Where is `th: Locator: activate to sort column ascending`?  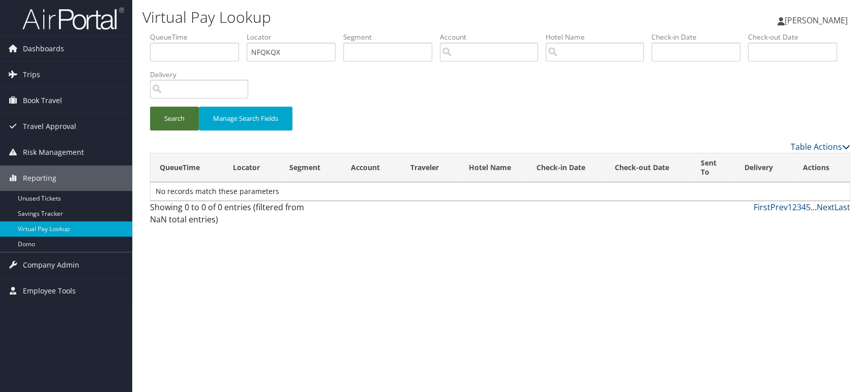
th: Locator: activate to sort column ascending is located at coordinates (252, 168).